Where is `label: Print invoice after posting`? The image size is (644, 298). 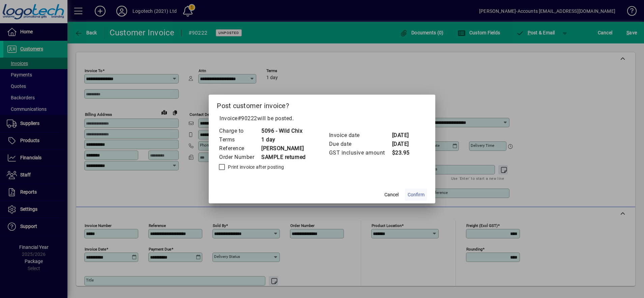
label: Print invoice after posting is located at coordinates (256, 167).